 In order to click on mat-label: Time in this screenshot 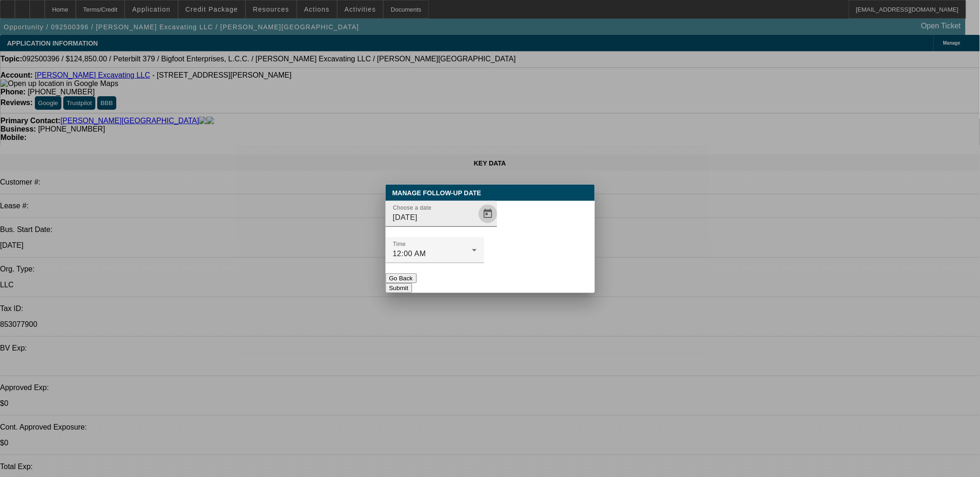, I will do `click(399, 244)`.